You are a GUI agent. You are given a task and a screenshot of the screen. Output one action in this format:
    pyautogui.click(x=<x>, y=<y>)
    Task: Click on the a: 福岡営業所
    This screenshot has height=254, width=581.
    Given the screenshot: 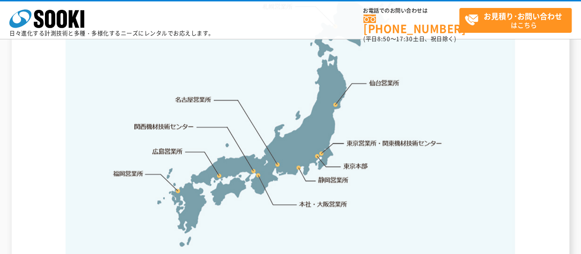 What is the action you would take?
    pyautogui.click(x=128, y=173)
    